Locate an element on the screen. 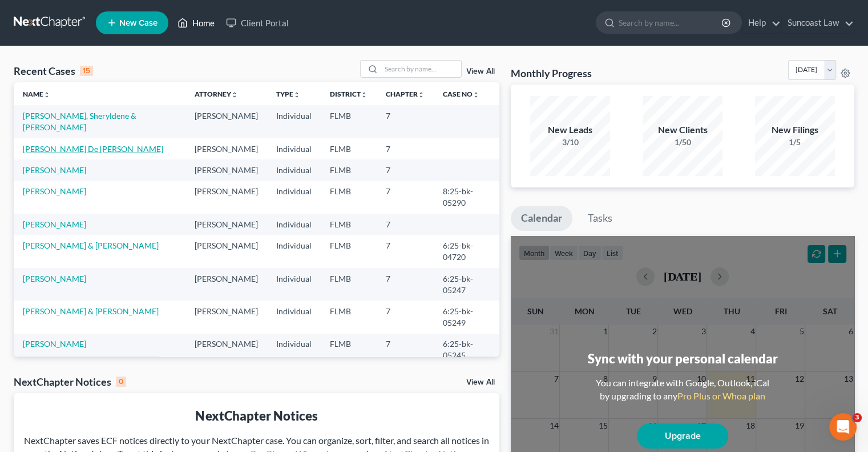 The image size is (868, 452). a: Case Nounfold_more is located at coordinates (461, 94).